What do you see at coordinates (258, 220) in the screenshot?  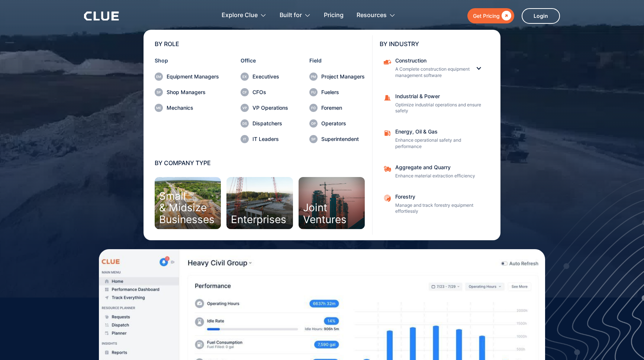 I see `div: Enterprises` at bounding box center [258, 220].